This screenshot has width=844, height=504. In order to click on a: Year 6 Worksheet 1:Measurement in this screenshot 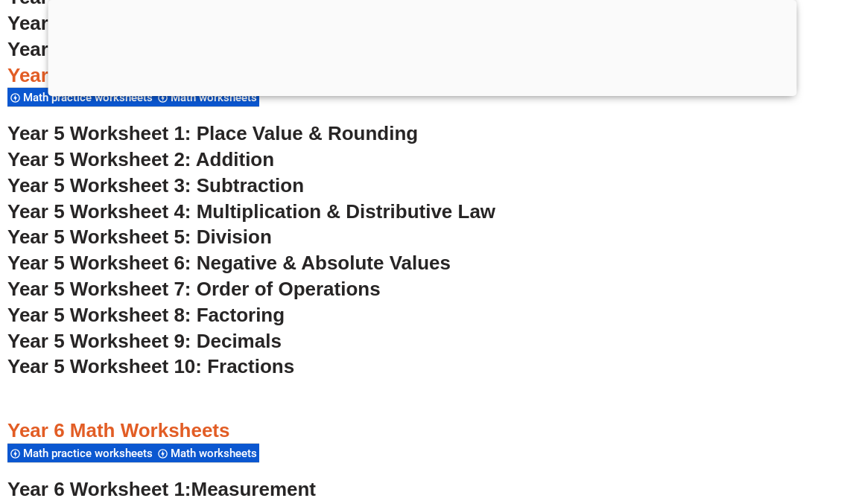, I will do `click(162, 490)`.